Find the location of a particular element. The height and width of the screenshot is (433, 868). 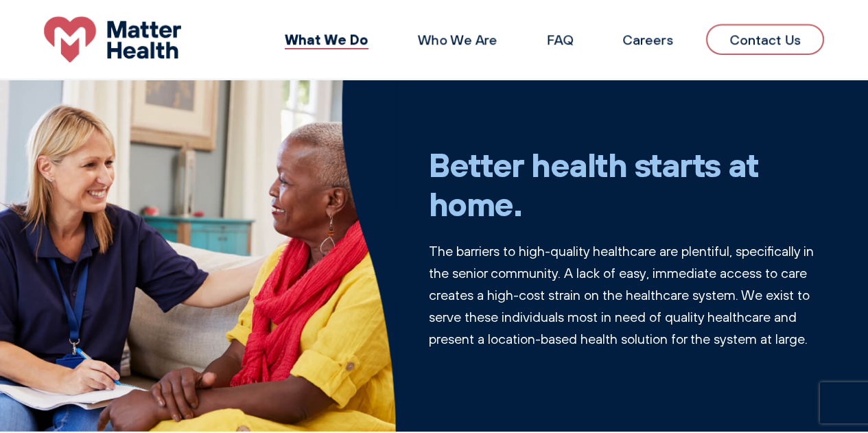

a: Careers is located at coordinates (648, 39).